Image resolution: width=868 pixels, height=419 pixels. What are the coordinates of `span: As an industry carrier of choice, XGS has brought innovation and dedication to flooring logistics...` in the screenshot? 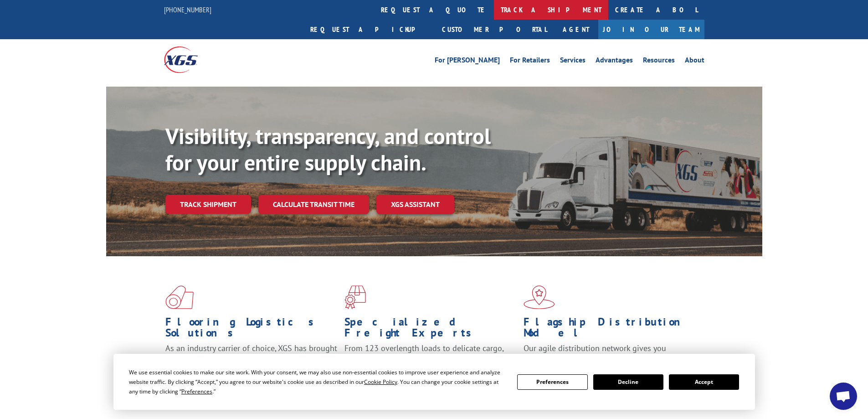 It's located at (251, 359).